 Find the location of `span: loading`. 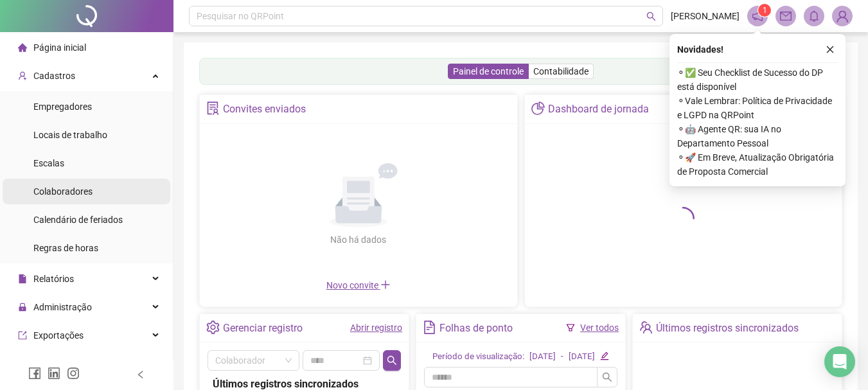

span: loading is located at coordinates (683, 218).